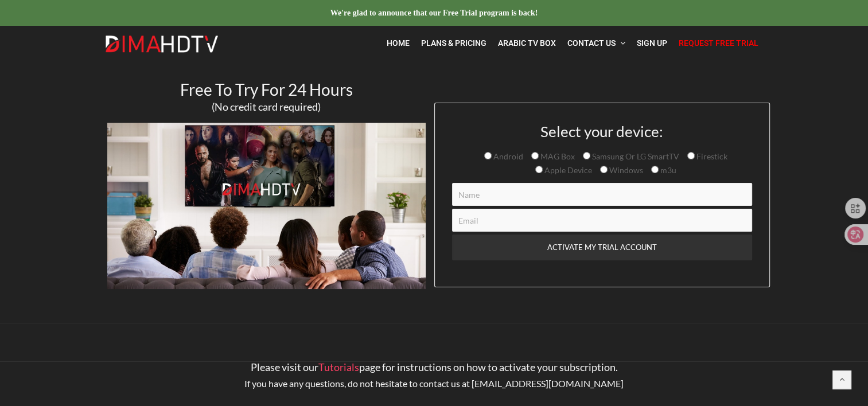 The image size is (868, 406). What do you see at coordinates (652, 43) in the screenshot?
I see `span: Sign Up` at bounding box center [652, 43].